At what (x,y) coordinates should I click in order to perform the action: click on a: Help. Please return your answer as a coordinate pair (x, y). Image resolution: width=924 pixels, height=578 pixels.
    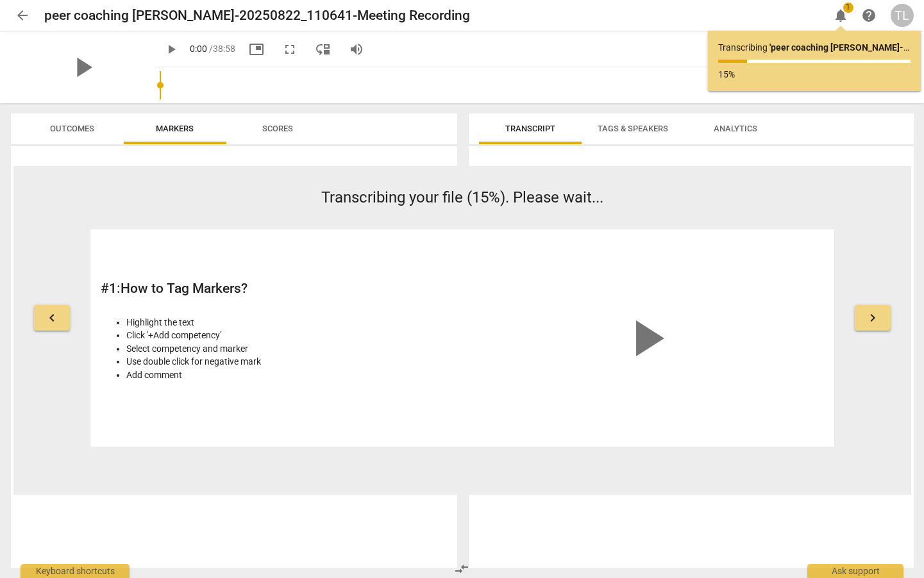
    Looking at the image, I should click on (869, 15).